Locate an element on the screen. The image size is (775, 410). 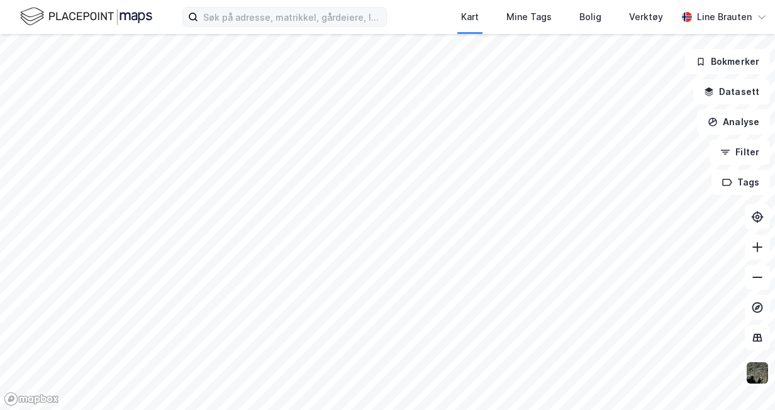
button: Datasett is located at coordinates (731, 92).